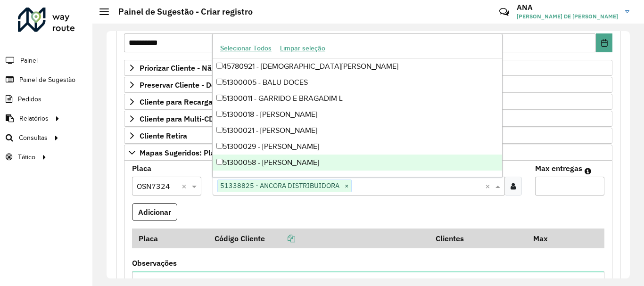  What do you see at coordinates (176, 102) in the screenshot?
I see `span: Cliente para Recarga` at bounding box center [176, 102].